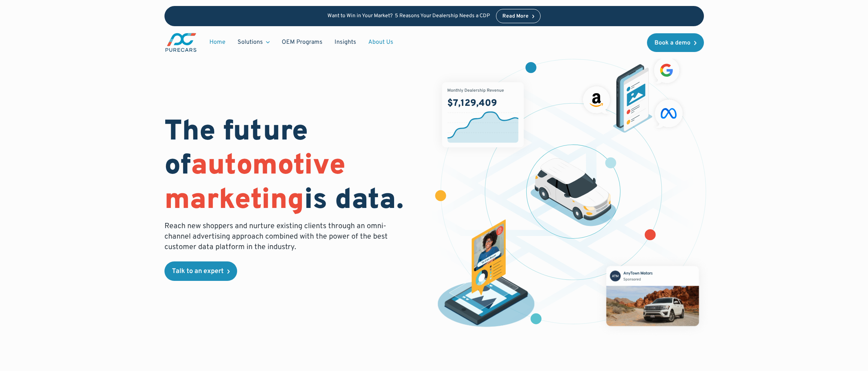 The image size is (868, 371). I want to click on img: chart showing monthly dealership revenue of $7m, so click(483, 115).